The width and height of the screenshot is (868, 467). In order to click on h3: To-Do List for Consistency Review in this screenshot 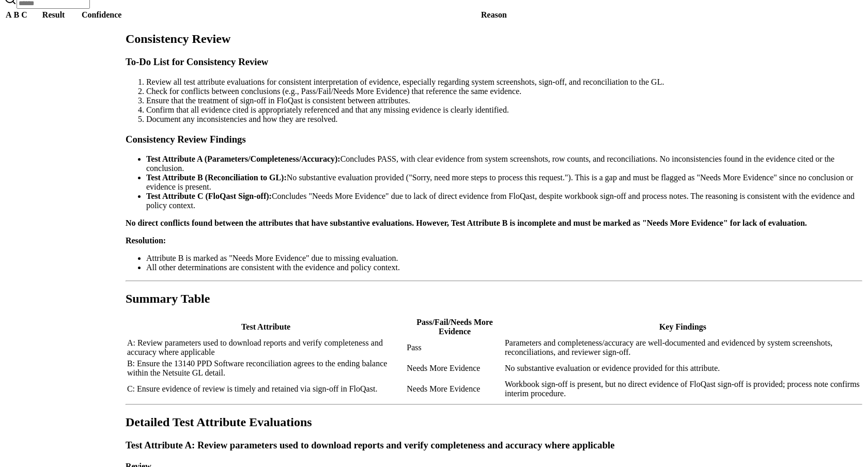, I will do `click(494, 62)`.